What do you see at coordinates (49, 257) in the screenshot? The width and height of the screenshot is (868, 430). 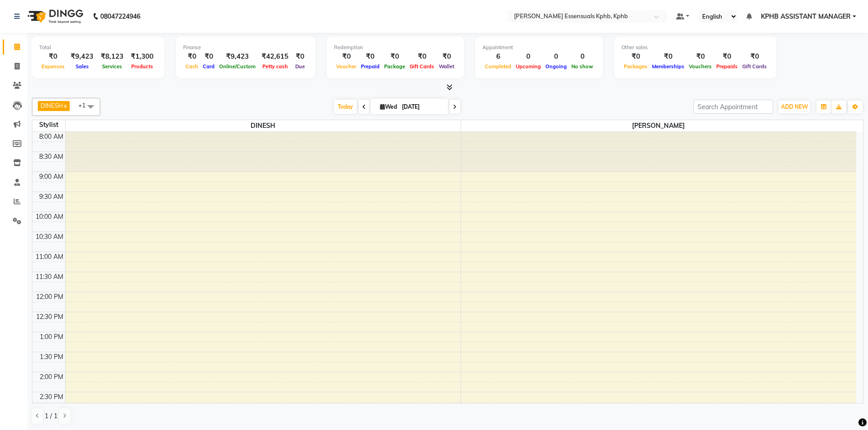 I see `div: 11:00 AM` at bounding box center [49, 257].